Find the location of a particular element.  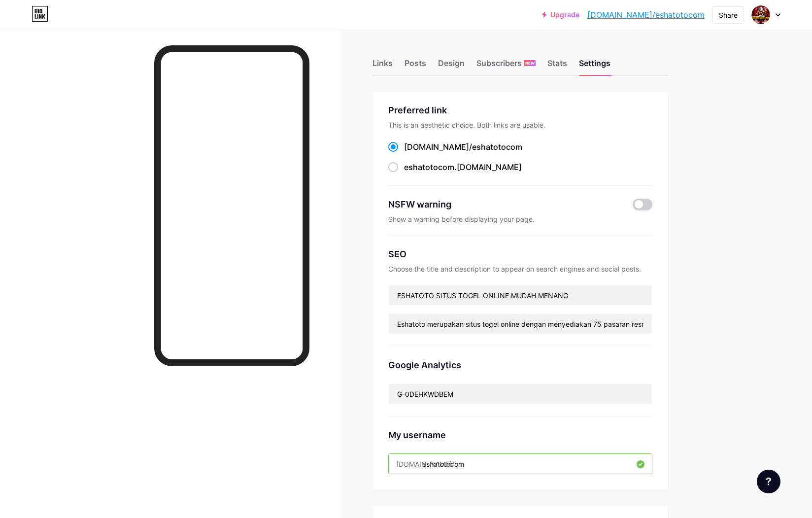

div: Show a warning before displaying your page. is located at coordinates (520, 218).